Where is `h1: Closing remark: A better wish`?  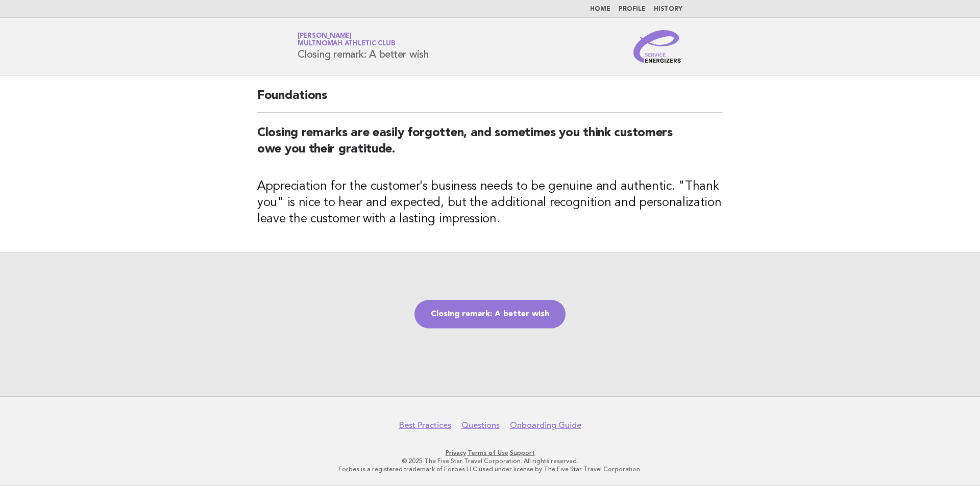 h1: Closing remark: A better wish is located at coordinates (363, 46).